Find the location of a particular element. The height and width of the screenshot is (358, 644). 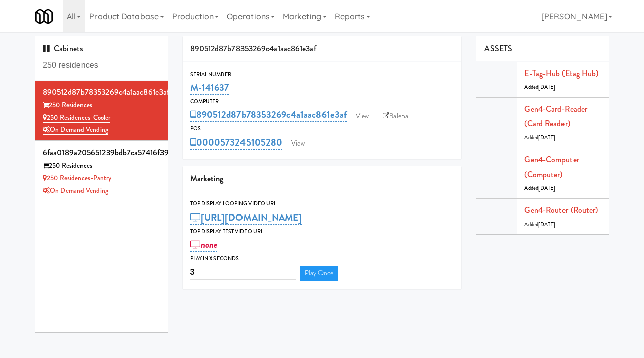

span: ASSETS is located at coordinates (498, 48).